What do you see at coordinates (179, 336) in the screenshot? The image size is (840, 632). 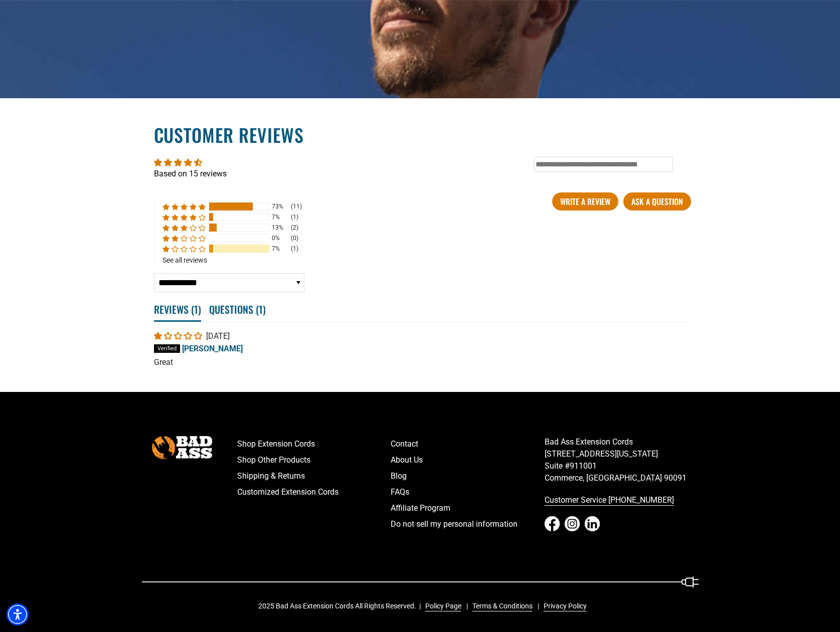 I see `span: 1 star review` at bounding box center [179, 336].